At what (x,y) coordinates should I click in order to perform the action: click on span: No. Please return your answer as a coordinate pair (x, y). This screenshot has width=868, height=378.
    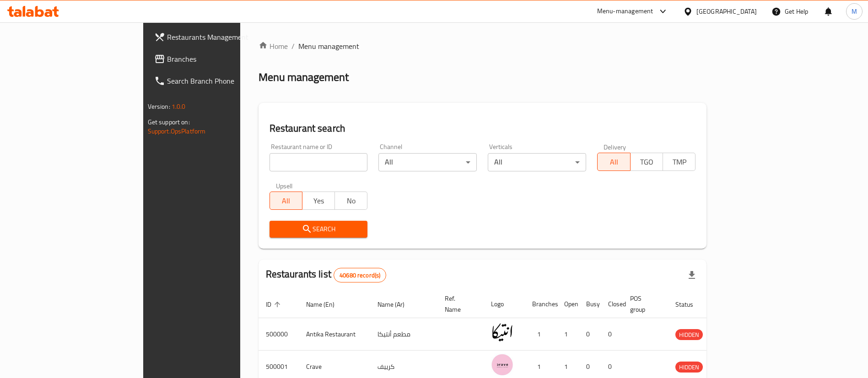
    Looking at the image, I should click on (351, 201).